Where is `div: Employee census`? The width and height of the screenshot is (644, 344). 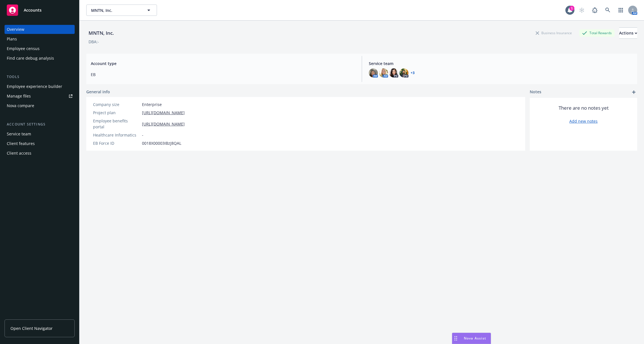 div: Employee census is located at coordinates (23, 49).